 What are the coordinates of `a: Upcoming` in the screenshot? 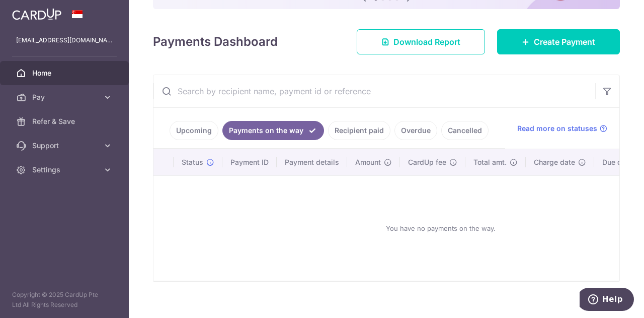 It's located at (194, 130).